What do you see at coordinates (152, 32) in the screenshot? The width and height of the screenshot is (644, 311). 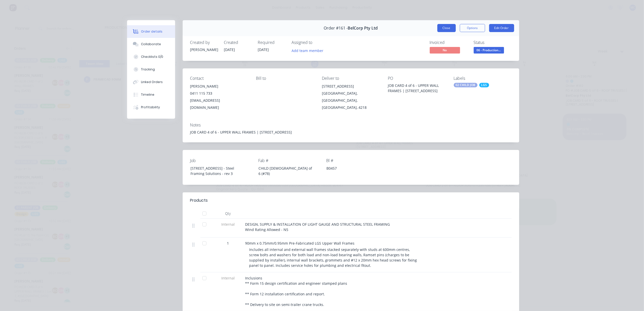 I see `div: Order details` at bounding box center [152, 32].